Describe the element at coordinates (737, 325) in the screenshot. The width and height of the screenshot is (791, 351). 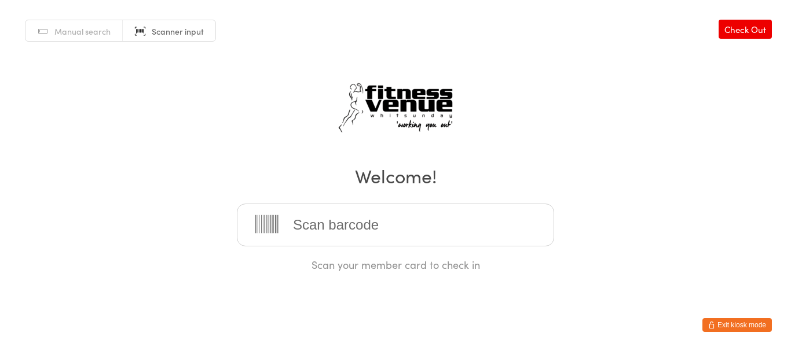
I see `button: Exit kiosk mode` at that location.